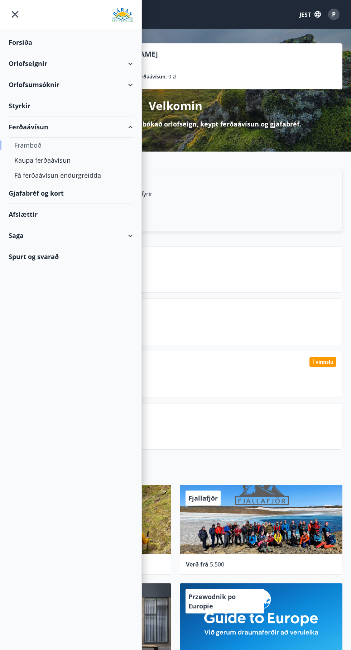 Image resolution: width=351 pixels, height=650 pixels. I want to click on font: Gjafabréf og kort, so click(36, 193).